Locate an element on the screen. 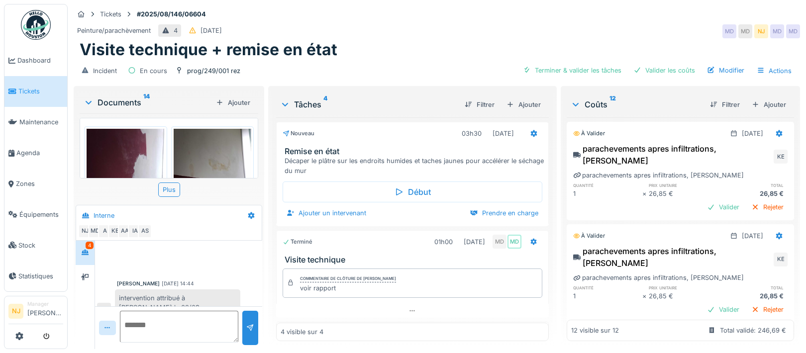 This screenshot has width=806, height=353. a: Agenda is located at coordinates (36, 153).